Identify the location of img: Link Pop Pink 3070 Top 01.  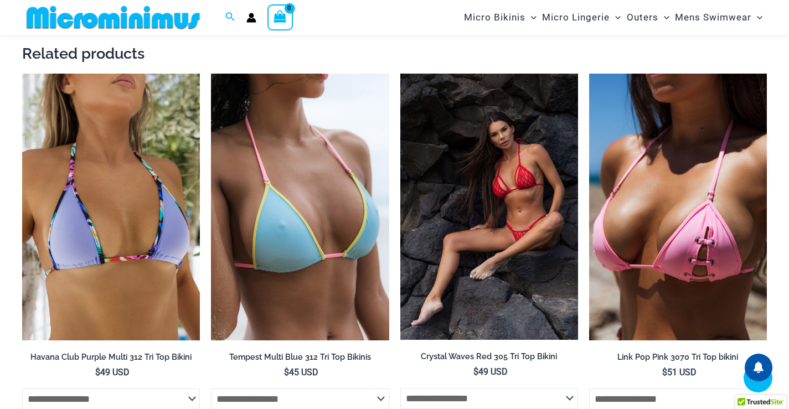
(677, 207).